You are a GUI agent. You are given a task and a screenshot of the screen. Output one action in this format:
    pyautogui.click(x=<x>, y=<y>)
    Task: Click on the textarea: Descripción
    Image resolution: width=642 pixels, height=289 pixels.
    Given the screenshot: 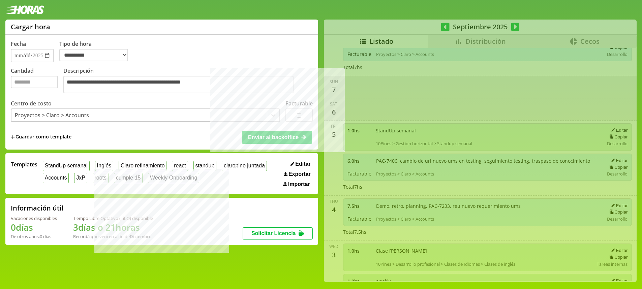 What is the action you would take?
    pyautogui.click(x=178, y=85)
    